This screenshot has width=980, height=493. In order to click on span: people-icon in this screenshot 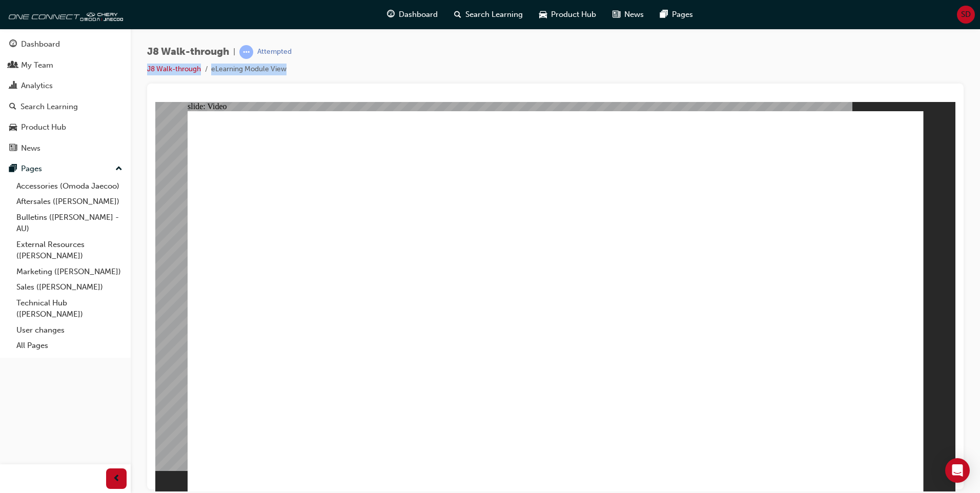, I will do `click(13, 66)`.